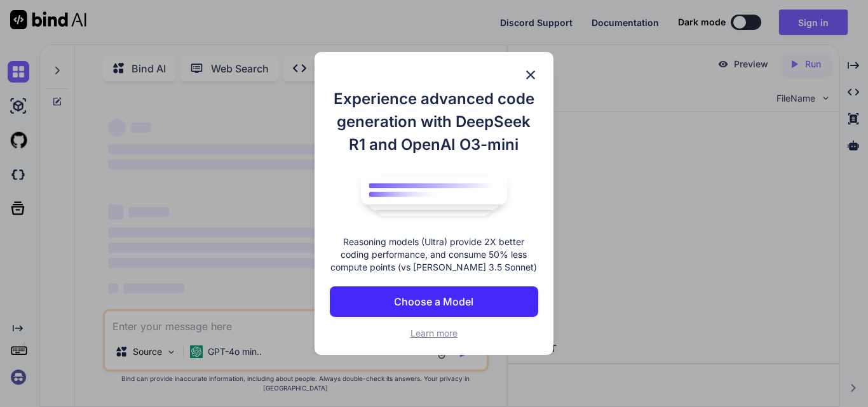  What do you see at coordinates (434, 302) in the screenshot?
I see `p: Choose a Model` at bounding box center [434, 302].